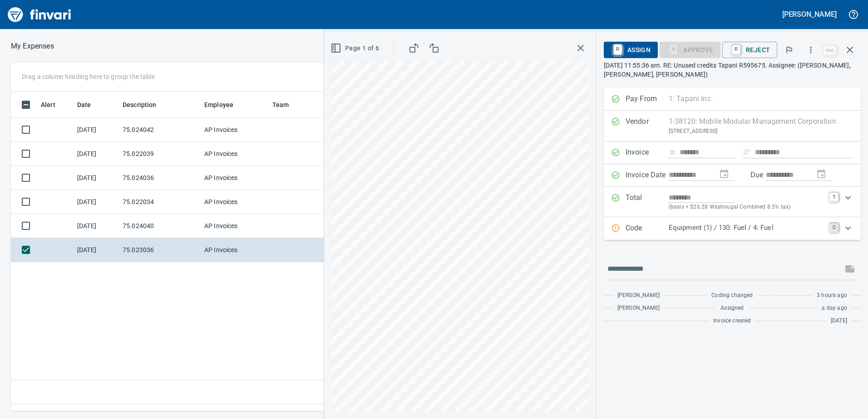 The width and height of the screenshot is (868, 419). I want to click on button: RAssign, so click(631, 50).